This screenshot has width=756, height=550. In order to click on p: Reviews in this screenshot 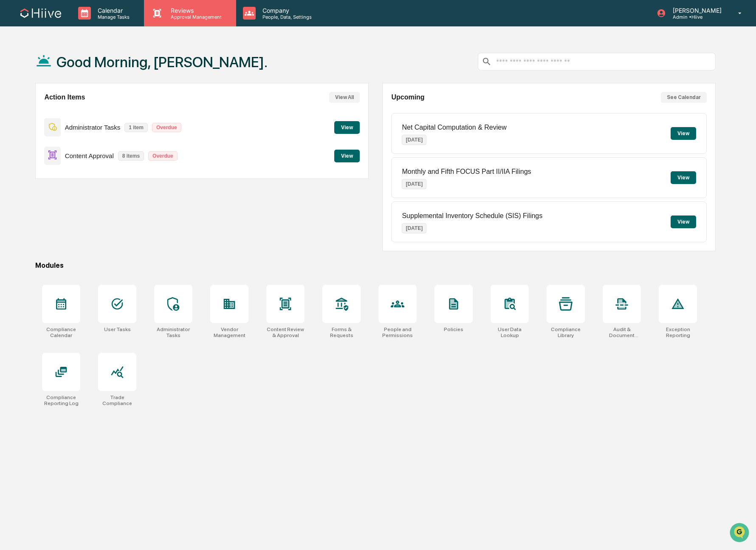, I will do `click(195, 10)`.